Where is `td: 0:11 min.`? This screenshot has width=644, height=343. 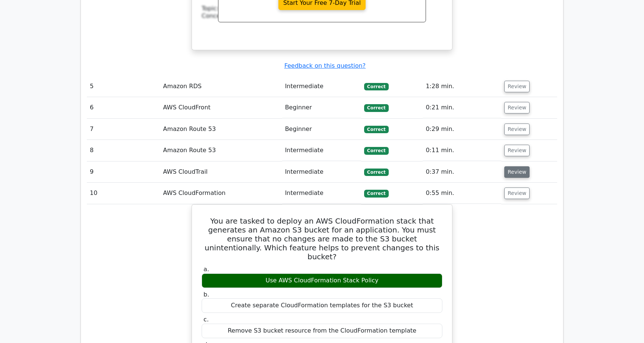 td: 0:11 min. is located at coordinates (461, 150).